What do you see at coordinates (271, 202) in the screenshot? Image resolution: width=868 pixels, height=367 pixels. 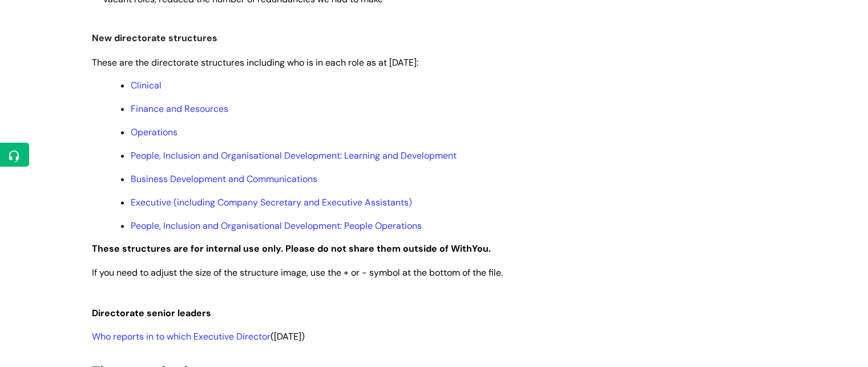 I see `a: Executive (including Company Secretary and Executive Assistants)` at bounding box center [271, 202].